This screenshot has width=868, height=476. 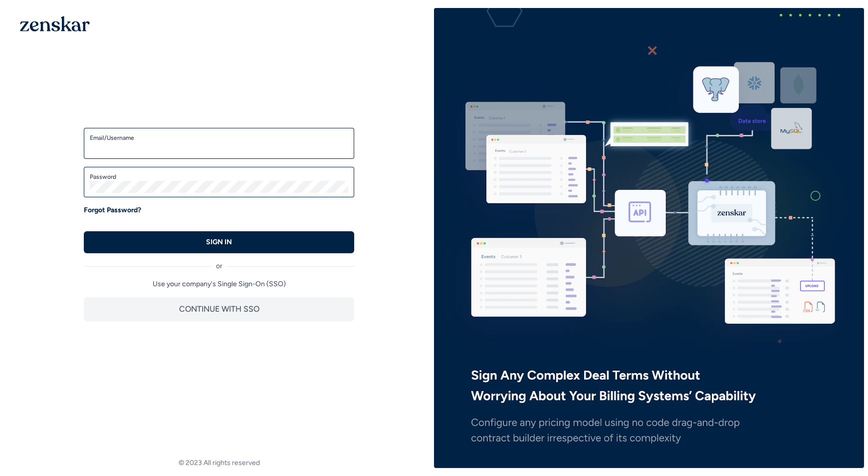 I want to click on p: SIGN IN, so click(x=219, y=242).